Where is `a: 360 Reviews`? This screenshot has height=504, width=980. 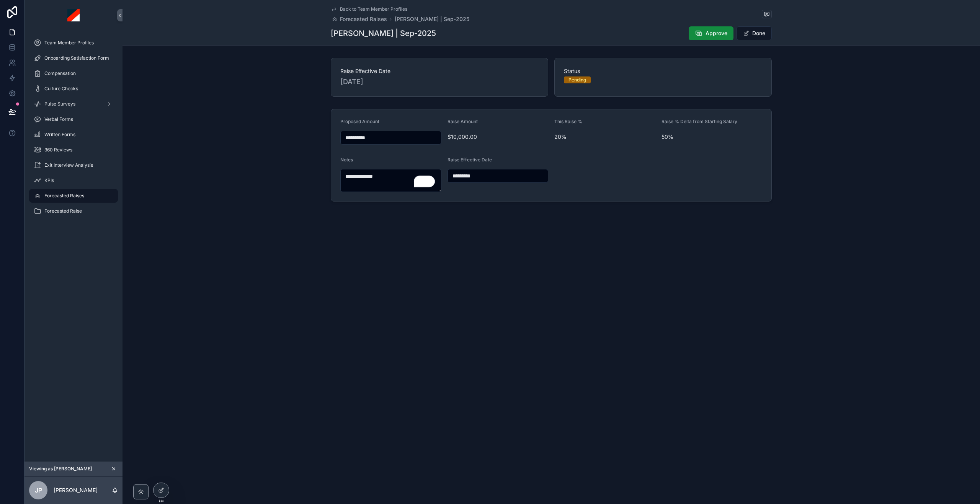 a: 360 Reviews is located at coordinates (74, 150).